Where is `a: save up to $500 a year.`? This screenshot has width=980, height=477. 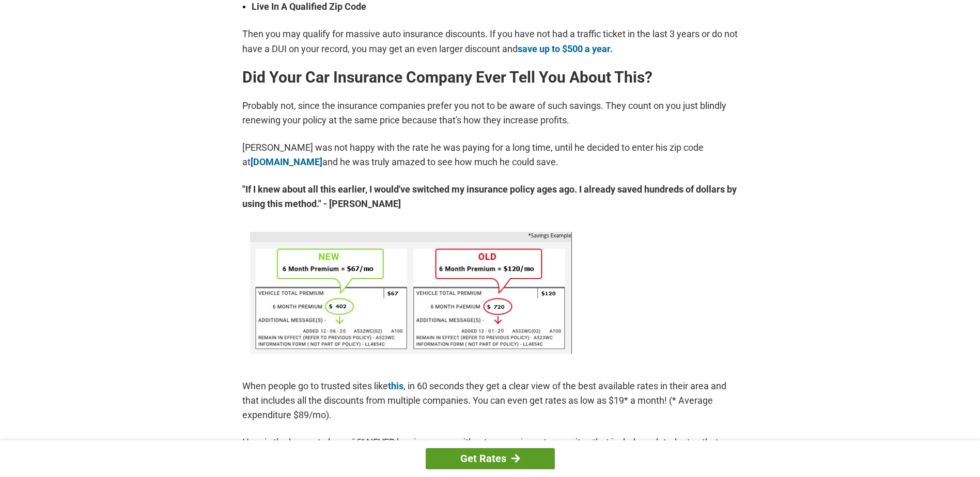 a: save up to $500 a year. is located at coordinates (565, 49).